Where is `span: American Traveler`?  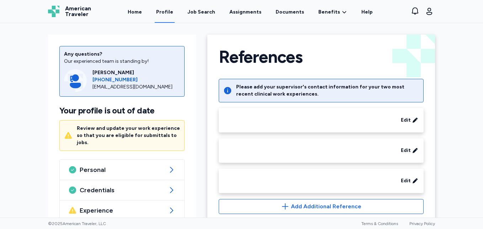 span: American Traveler is located at coordinates (78, 11).